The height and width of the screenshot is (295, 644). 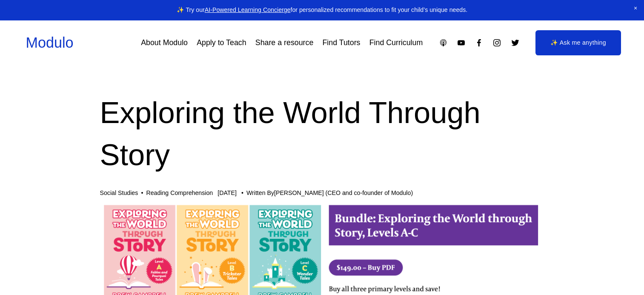 I want to click on a: Instagram, so click(x=497, y=43).